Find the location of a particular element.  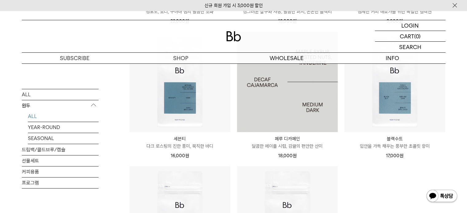

p: 원두 is located at coordinates (60, 106).